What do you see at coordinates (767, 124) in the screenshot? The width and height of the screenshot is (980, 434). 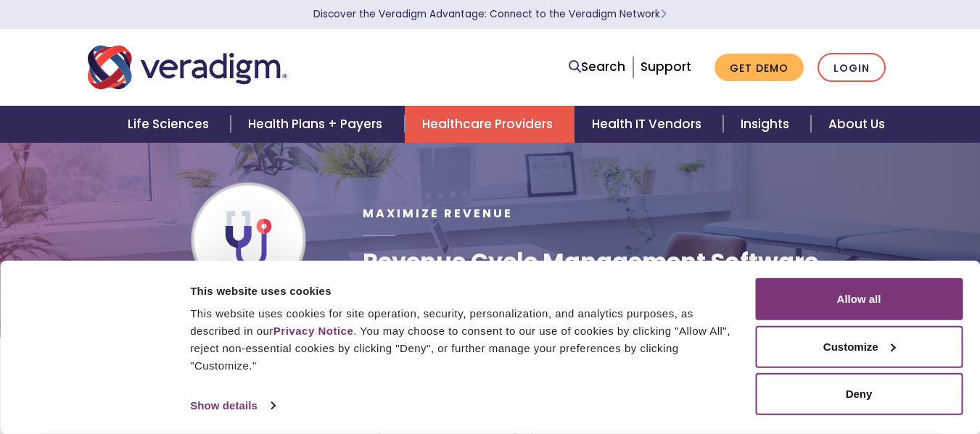 I see `a: Insights` at bounding box center [767, 124].